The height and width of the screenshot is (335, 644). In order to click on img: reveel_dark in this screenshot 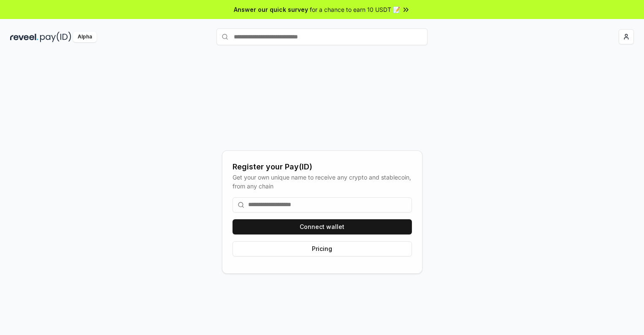, I will do `click(24, 37)`.